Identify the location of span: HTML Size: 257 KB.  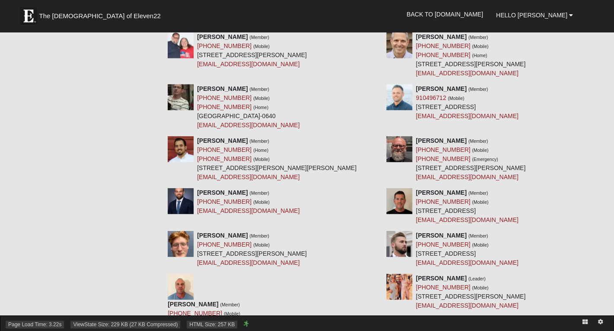
(212, 324).